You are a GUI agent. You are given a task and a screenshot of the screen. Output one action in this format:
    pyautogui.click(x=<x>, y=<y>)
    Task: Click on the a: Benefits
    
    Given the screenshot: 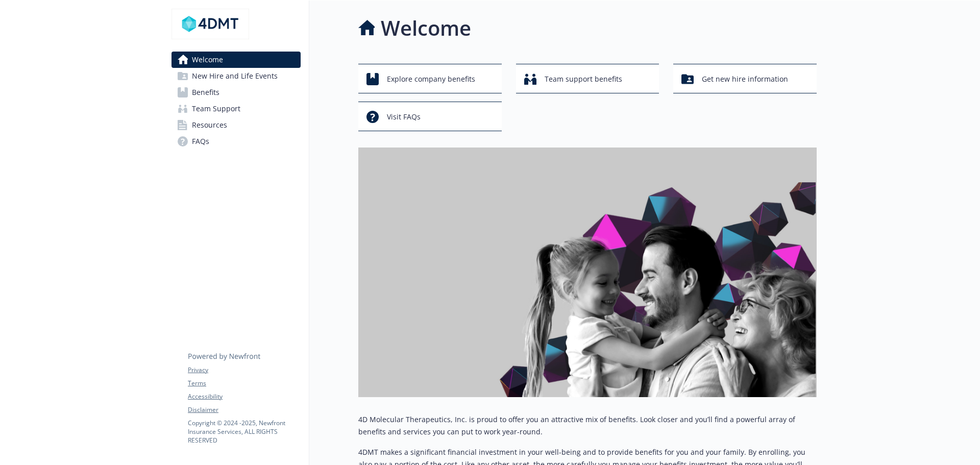 What is the action you would take?
    pyautogui.click(x=236, y=92)
    